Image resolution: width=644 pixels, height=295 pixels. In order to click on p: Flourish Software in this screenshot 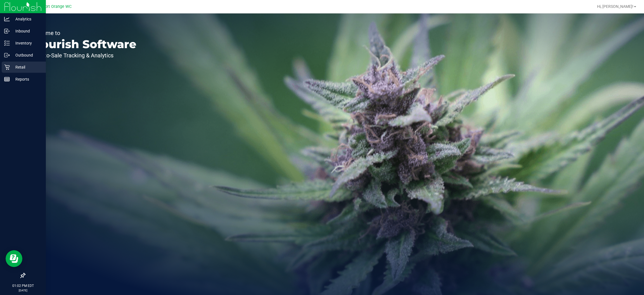, I will do `click(83, 44)`.